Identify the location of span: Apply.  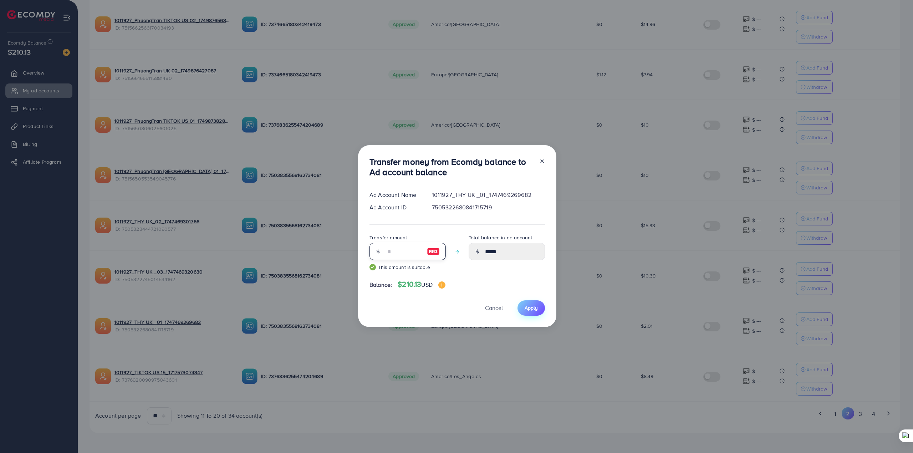
(531, 308).